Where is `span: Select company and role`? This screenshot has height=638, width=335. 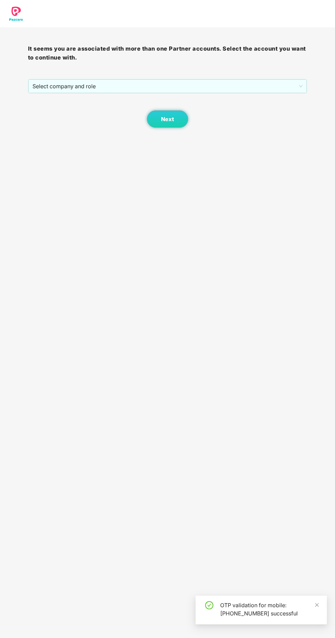
span: Select company and role is located at coordinates (168, 86).